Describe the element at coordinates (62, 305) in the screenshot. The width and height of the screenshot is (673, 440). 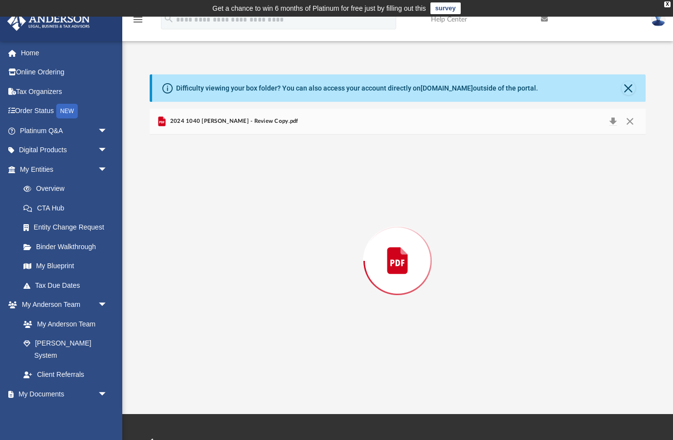
I see `a: My Anderson Teamarrow_drop_down` at that location.